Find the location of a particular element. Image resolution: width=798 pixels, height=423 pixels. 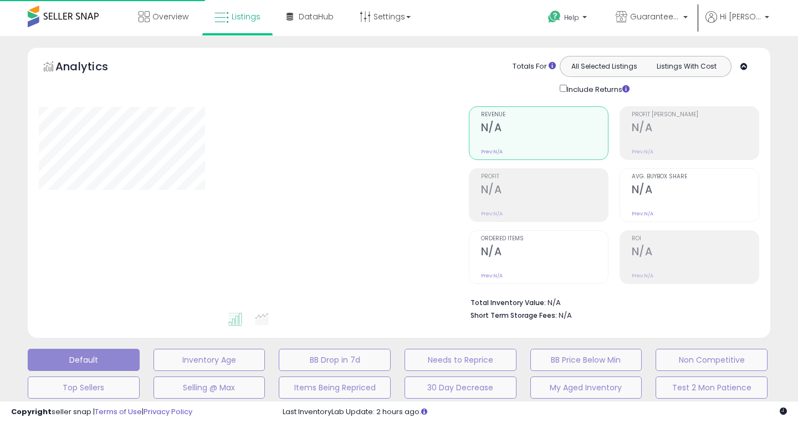

a: Help is located at coordinates (569, 19).